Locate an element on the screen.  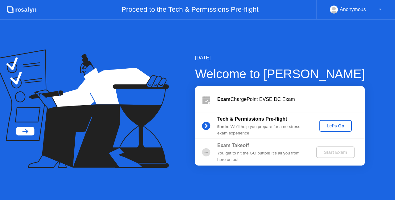
div: ChargePoint EVSE DC Exam is located at coordinates (291, 100).